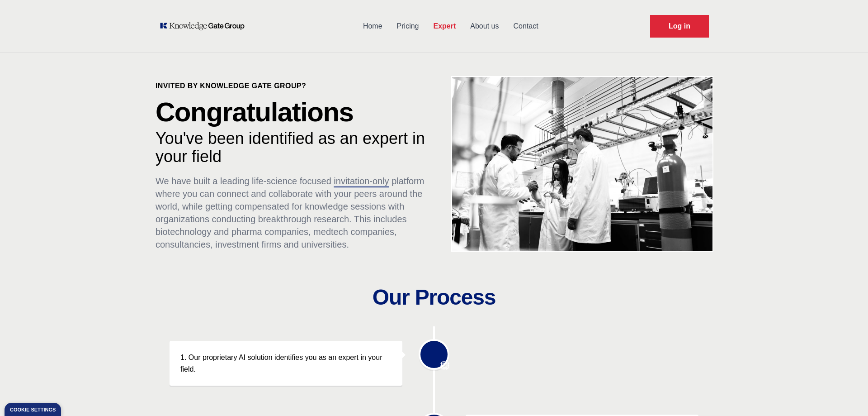 The height and width of the screenshot is (416, 868). Describe the element at coordinates (679, 26) in the screenshot. I see `a: Request Demo` at that location.